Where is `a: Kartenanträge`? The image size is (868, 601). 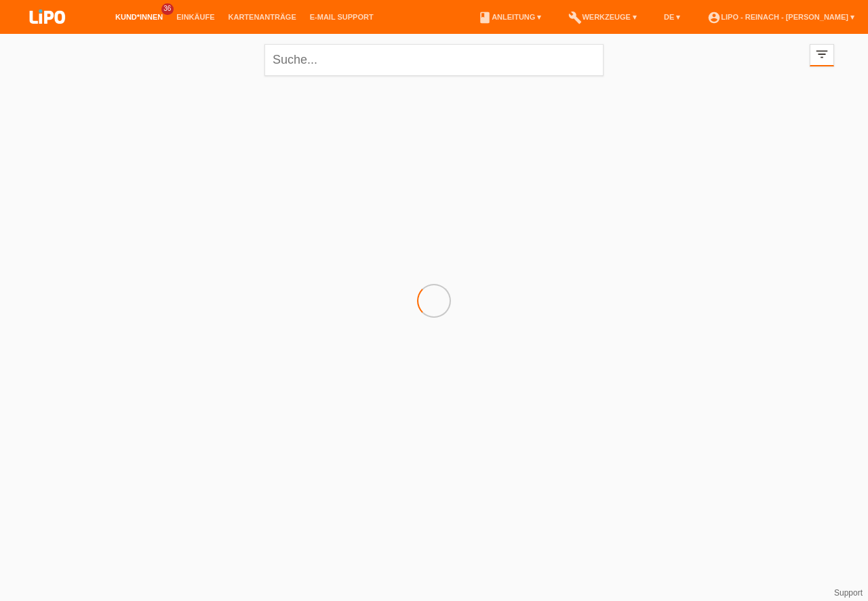
a: Kartenanträge is located at coordinates (262, 17).